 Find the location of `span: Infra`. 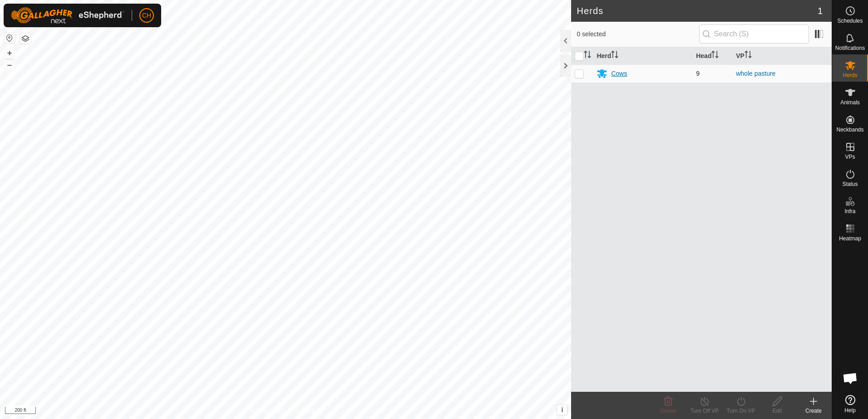

span: Infra is located at coordinates (850, 212).